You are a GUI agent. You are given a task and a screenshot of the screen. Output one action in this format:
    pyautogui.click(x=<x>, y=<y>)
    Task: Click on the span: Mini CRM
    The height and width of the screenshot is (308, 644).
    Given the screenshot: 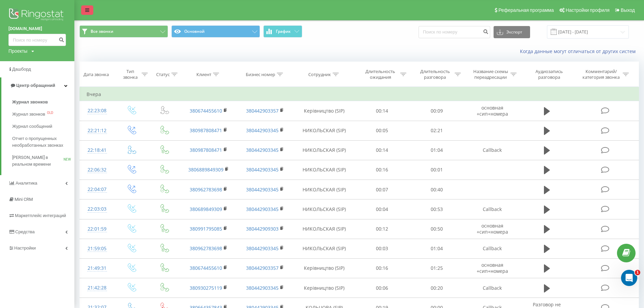 What is the action you would take?
    pyautogui.click(x=24, y=199)
    